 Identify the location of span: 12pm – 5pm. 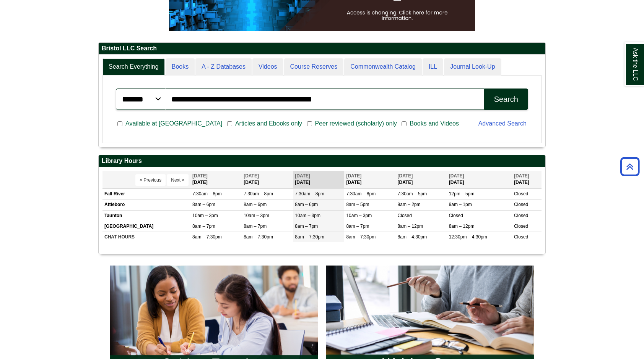
(462, 194).